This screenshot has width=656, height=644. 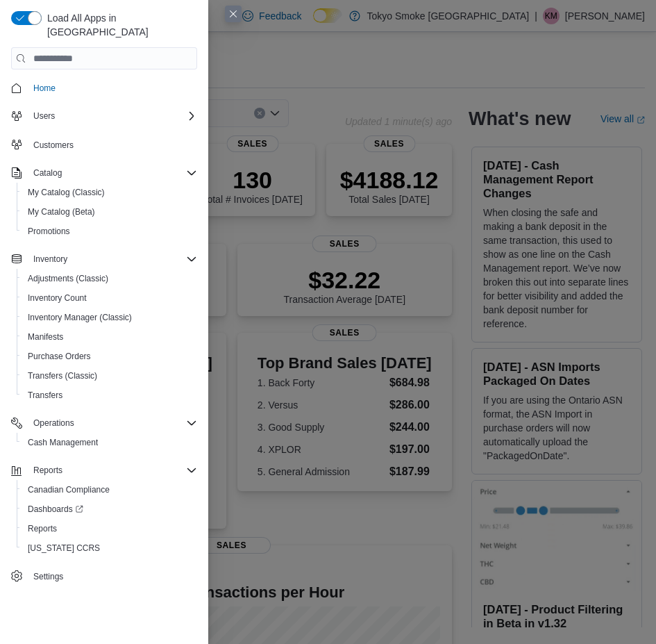 What do you see at coordinates (63, 442) in the screenshot?
I see `a: Cash Management` at bounding box center [63, 442].